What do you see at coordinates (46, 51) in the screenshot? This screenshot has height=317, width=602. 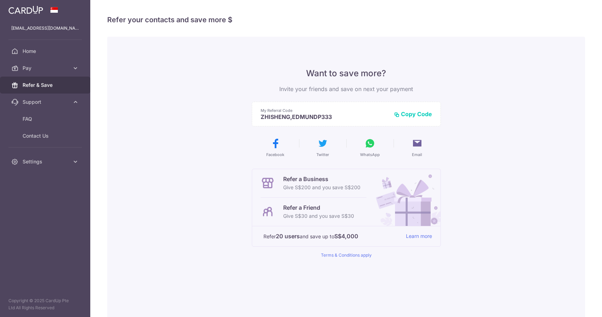 I see `span: Home` at bounding box center [46, 51].